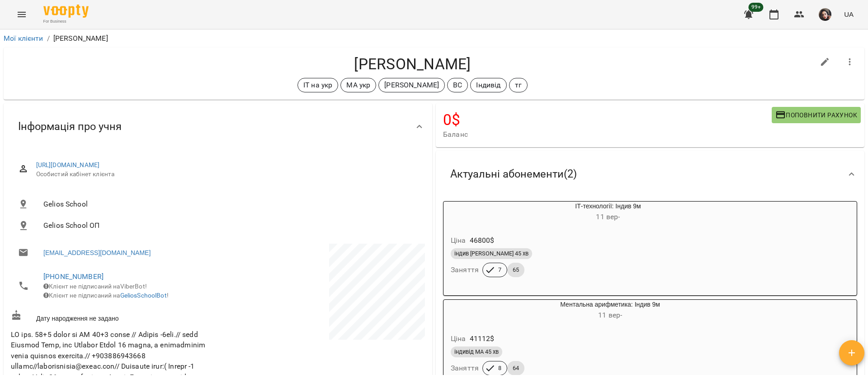  Describe the element at coordinates (500, 269) in the screenshot. I see `span: 7` at that location.